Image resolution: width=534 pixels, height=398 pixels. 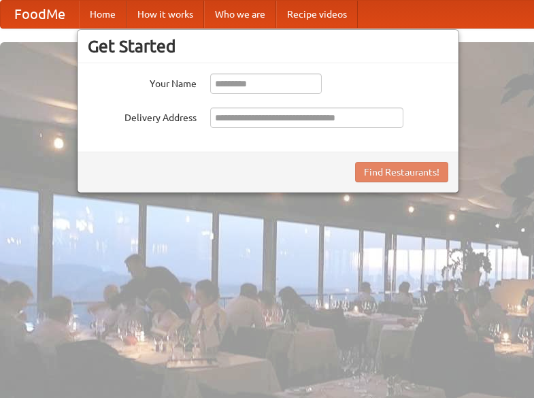 What do you see at coordinates (103, 14) in the screenshot?
I see `a: Home` at bounding box center [103, 14].